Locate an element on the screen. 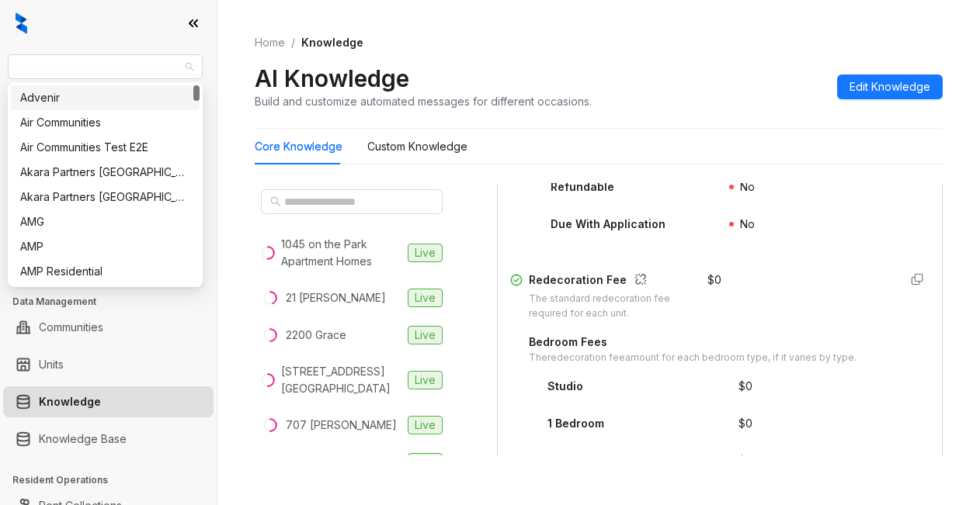 The height and width of the screenshot is (505, 980). li: Units is located at coordinates (108, 365).